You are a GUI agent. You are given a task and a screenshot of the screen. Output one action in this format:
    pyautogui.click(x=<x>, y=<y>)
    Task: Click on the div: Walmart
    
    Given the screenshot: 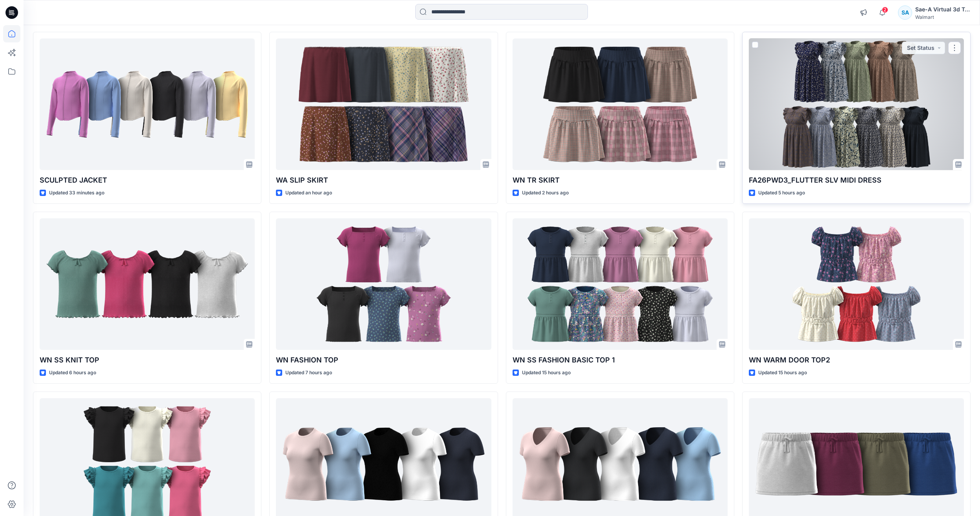 What is the action you would take?
    pyautogui.click(x=943, y=17)
    